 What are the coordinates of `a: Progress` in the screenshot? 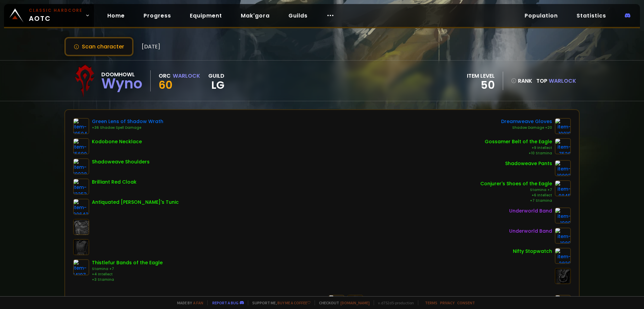 It's located at (157, 16).